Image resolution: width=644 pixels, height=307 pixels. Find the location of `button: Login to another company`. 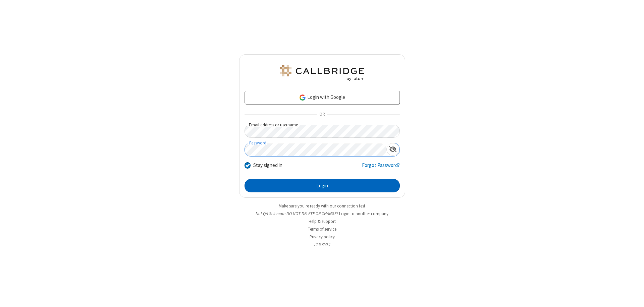

button: Login to another company is located at coordinates (364, 213).